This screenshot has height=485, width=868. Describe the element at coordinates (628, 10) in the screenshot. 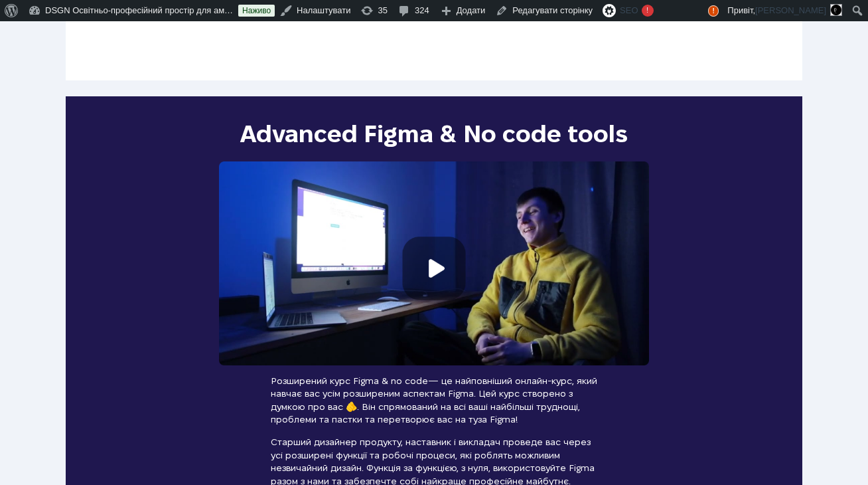

I see `span: SEO` at that location.